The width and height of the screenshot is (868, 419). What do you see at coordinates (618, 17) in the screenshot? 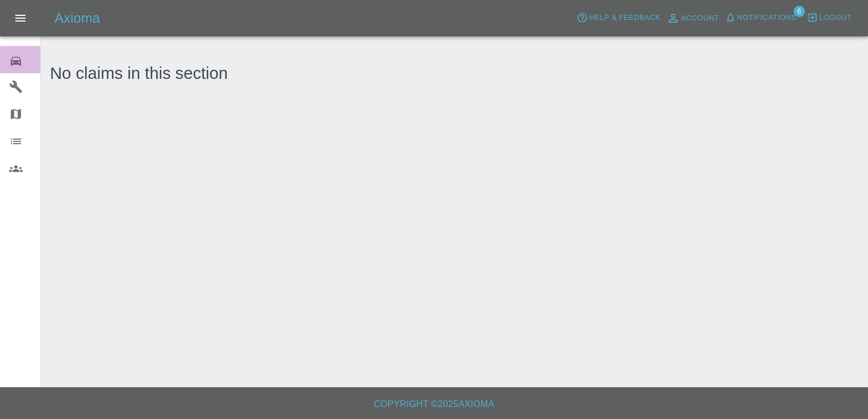
I see `button: Help & Feedback` at bounding box center [618, 17].